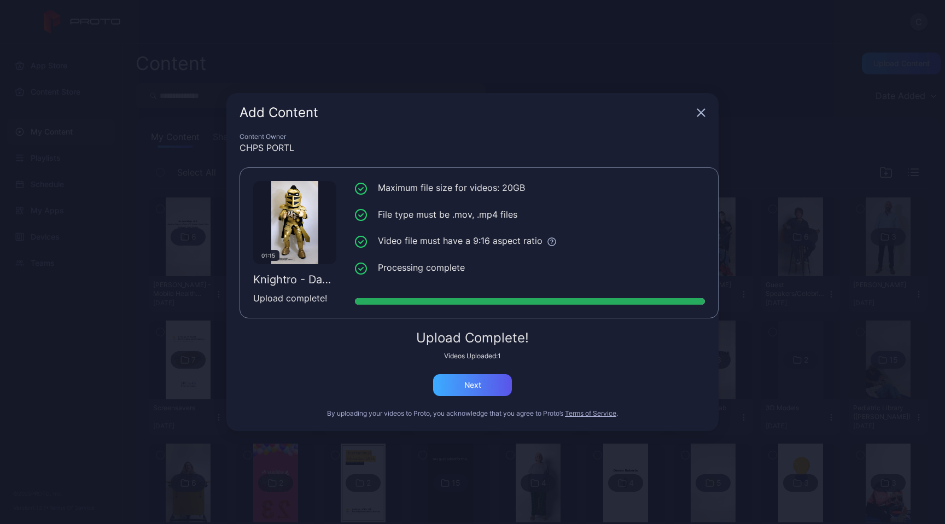  I want to click on div: Videos Uploaded: 1, so click(472, 356).